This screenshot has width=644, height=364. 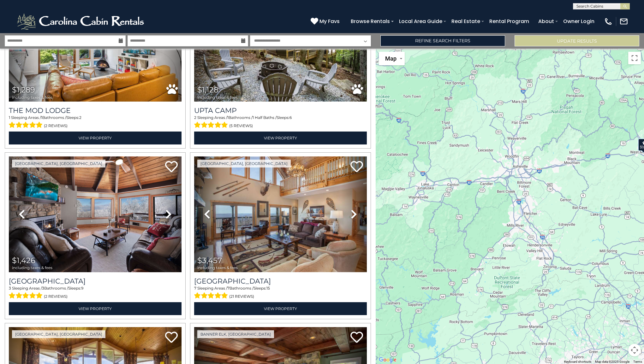 I want to click on img: thumbnail_167882439.jpeg, so click(x=95, y=214).